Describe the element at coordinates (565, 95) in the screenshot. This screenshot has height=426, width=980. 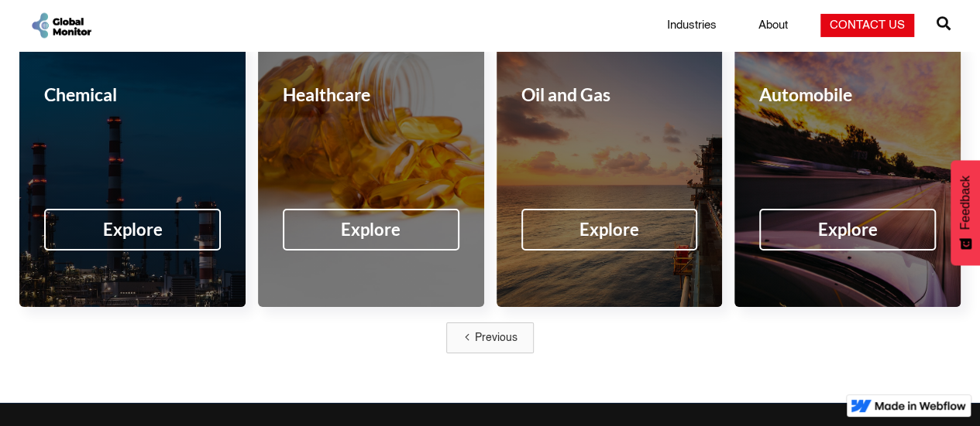
I see `div: Oil and Gas` at that location.